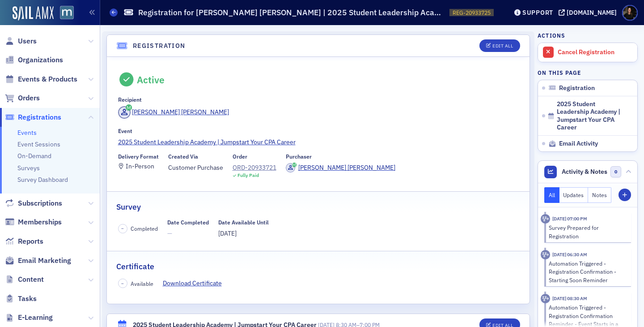 The image size is (644, 327). Describe the element at coordinates (40, 203) in the screenshot. I see `span: Subscriptions` at that location.